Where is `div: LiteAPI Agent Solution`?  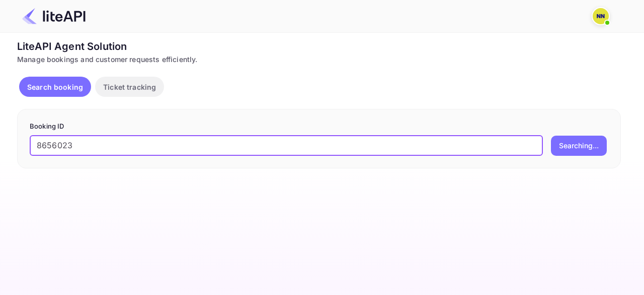 div: LiteAPI Agent Solution is located at coordinates (319, 47).